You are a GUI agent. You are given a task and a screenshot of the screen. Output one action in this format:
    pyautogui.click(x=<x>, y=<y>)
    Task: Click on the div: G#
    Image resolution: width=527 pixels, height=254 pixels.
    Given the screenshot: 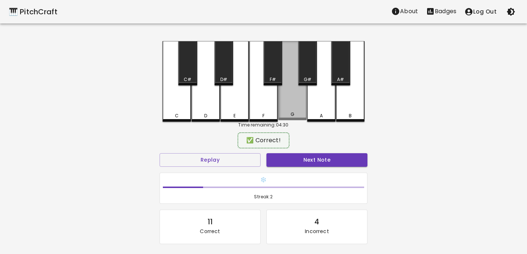 What is the action you would take?
    pyautogui.click(x=307, y=79)
    